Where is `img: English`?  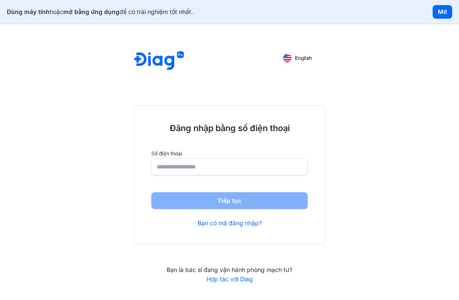
img: English is located at coordinates (287, 58).